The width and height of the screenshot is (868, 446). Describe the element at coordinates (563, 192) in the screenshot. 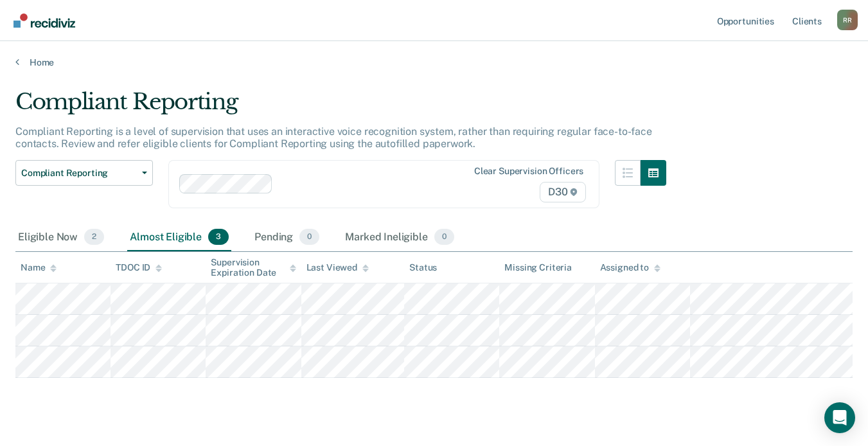

I see `span: D30` at that location.